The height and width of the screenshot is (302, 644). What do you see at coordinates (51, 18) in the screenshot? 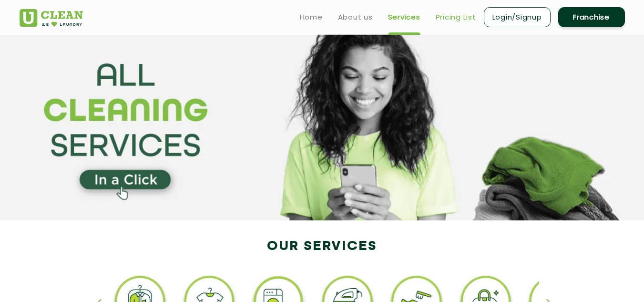
I see `img: UClean Laundry and Dry Cleaning` at bounding box center [51, 18].